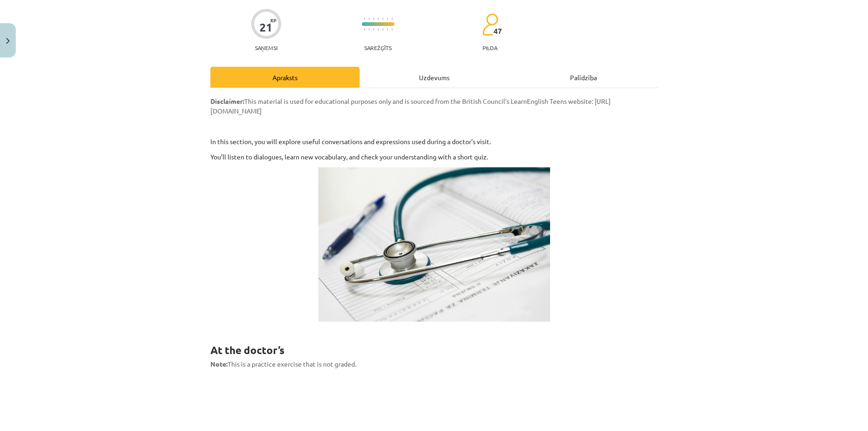 The image size is (868, 431). I want to click on p: Sarežģīts, so click(378, 48).